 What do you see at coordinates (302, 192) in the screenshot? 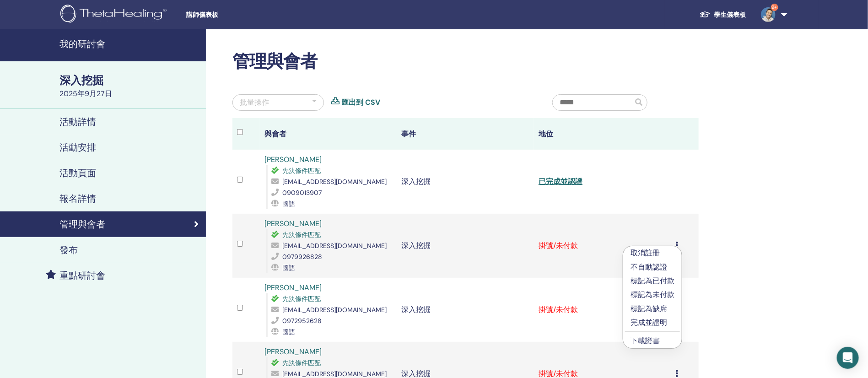
I see `font: 0909013907` at bounding box center [302, 192].